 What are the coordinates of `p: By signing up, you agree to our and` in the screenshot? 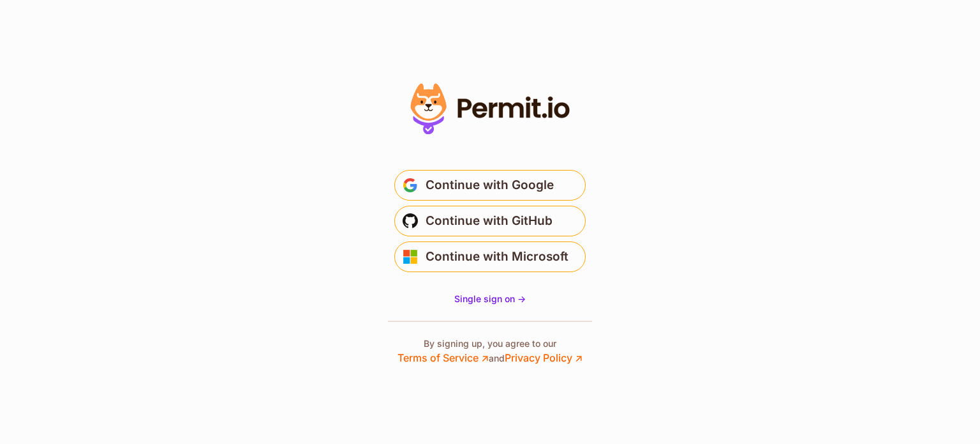 It's located at (490, 351).